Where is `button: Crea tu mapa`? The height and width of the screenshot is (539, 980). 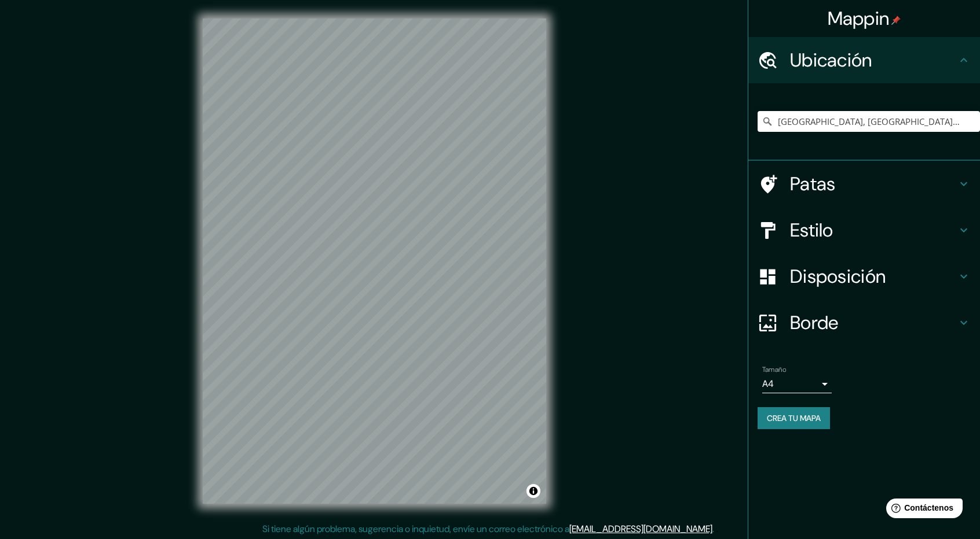
button: Crea tu mapa is located at coordinates (793, 418).